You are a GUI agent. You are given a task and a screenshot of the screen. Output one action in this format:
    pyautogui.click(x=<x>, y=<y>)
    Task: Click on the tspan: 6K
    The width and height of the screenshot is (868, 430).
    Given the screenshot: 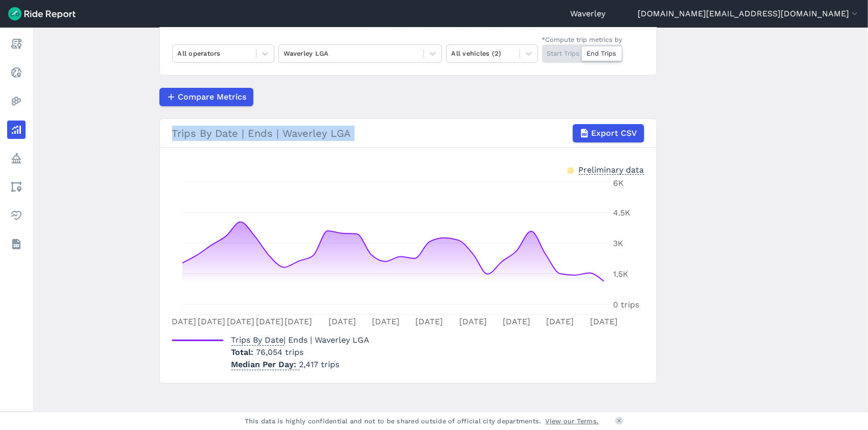 What is the action you would take?
    pyautogui.click(x=618, y=183)
    